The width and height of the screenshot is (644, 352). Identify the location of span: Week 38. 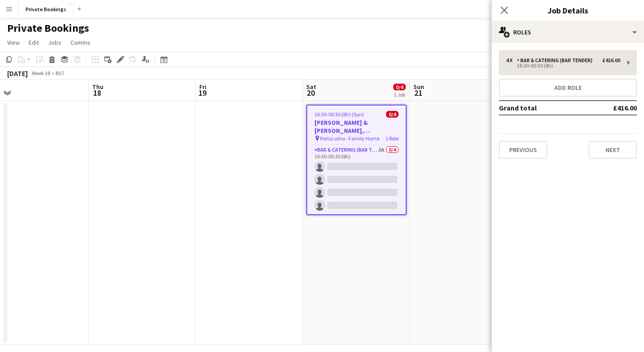
(41, 73).